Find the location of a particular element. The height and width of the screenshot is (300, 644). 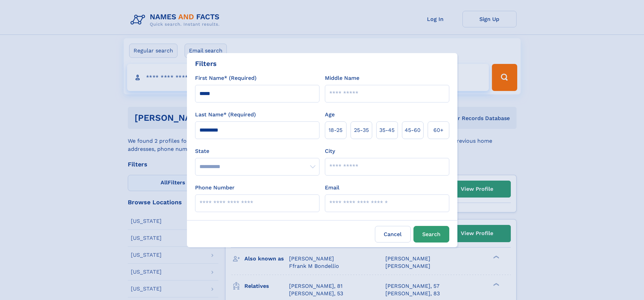

span: 60+ is located at coordinates (438, 130).